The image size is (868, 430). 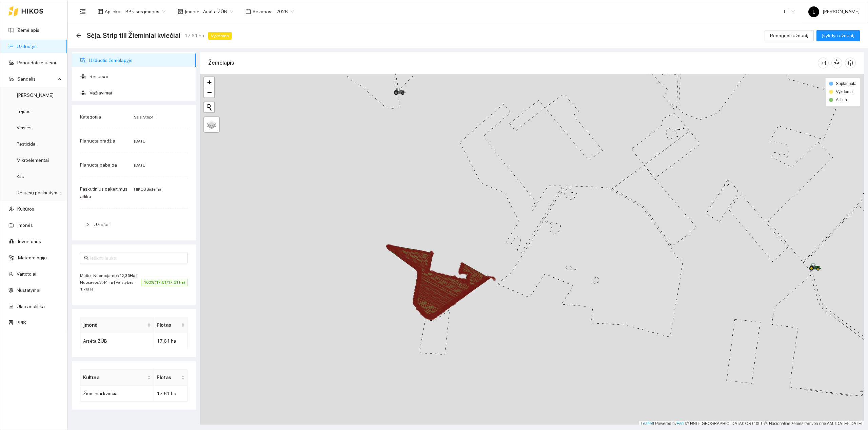 I want to click on div: Užrašai, so click(x=134, y=225).